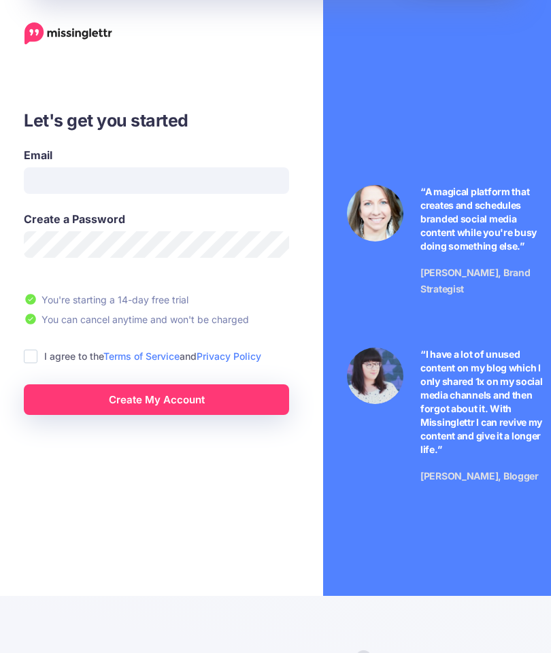 This screenshot has width=551, height=653. Describe the element at coordinates (156, 155) in the screenshot. I see `label: Email` at that location.